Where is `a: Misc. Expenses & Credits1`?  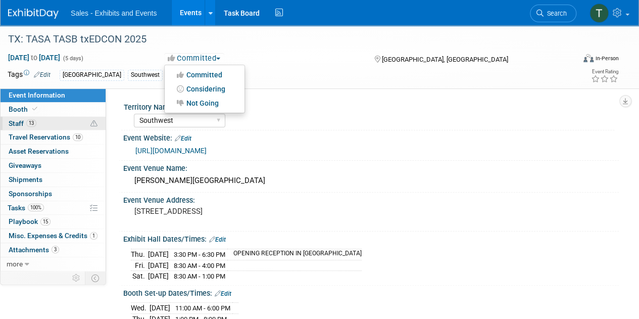 a: Misc. Expenses & Credits1 is located at coordinates (53, 235).